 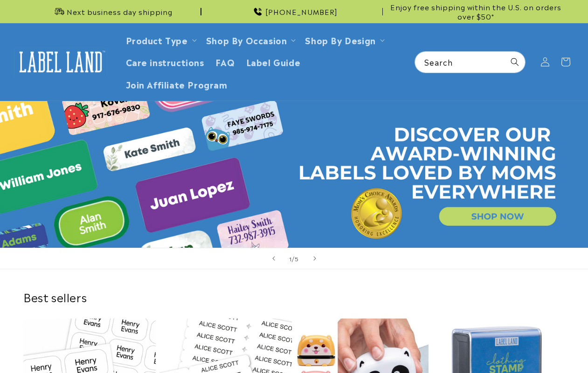 I want to click on summary: Product Type, so click(x=161, y=40).